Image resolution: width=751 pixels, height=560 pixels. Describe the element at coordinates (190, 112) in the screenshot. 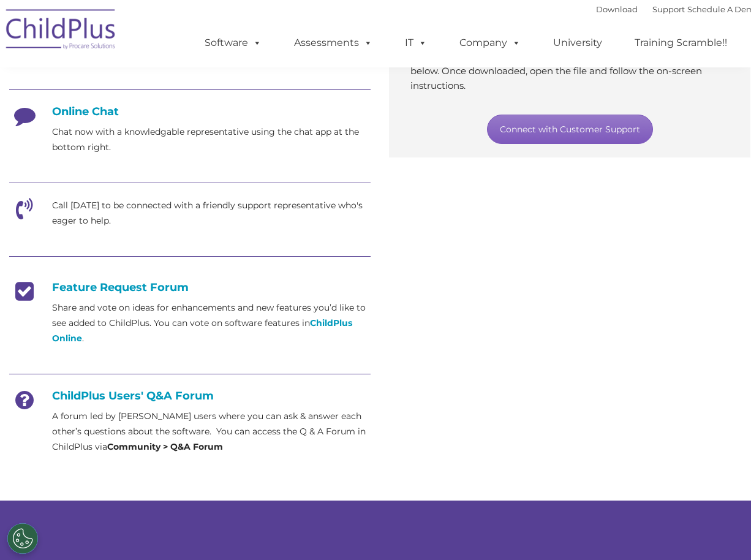

I see `h4: Online Chat` at that location.